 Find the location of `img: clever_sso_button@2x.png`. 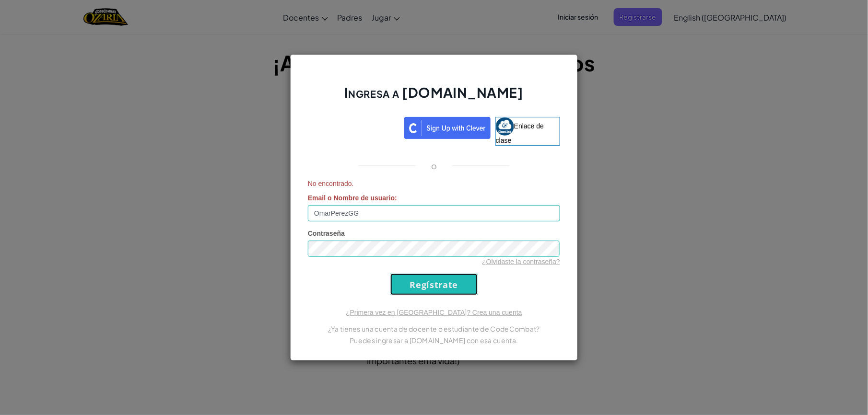

img: clever_sso_button@2x.png is located at coordinates (447, 128).